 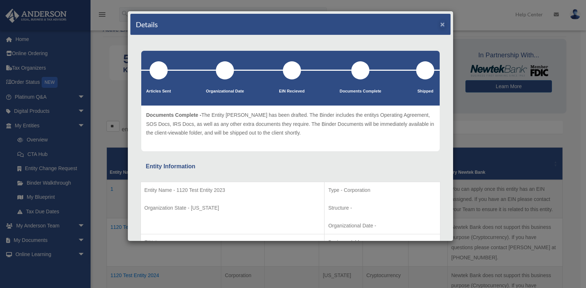 I want to click on p: Structure -, so click(x=382, y=208).